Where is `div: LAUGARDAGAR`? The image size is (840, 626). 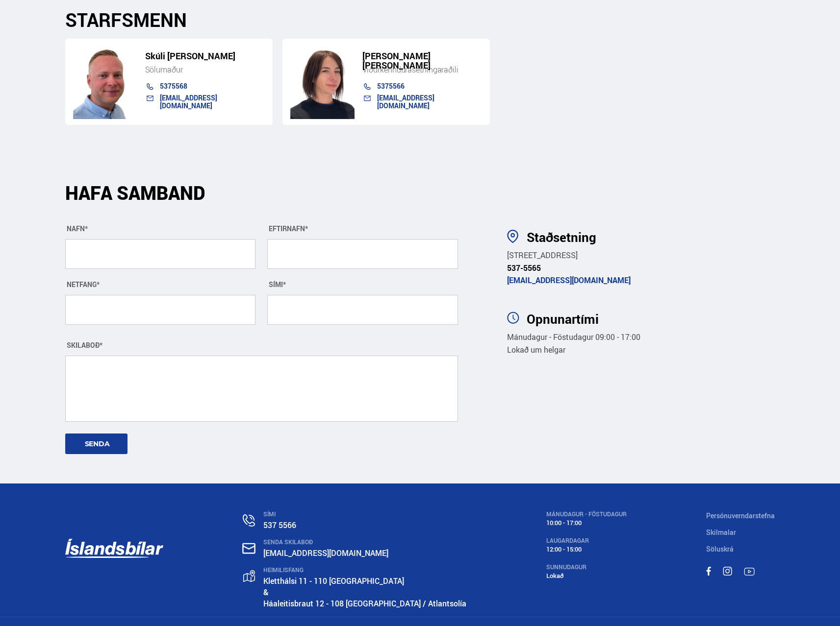
div: LAUGARDAGAR is located at coordinates (586, 541).